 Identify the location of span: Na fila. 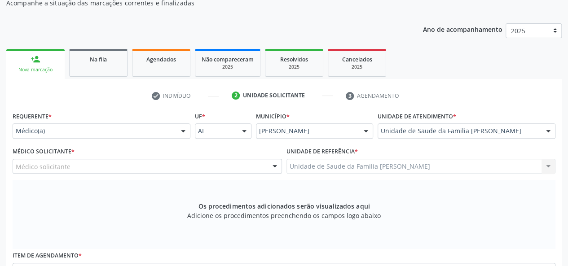
(98, 59).